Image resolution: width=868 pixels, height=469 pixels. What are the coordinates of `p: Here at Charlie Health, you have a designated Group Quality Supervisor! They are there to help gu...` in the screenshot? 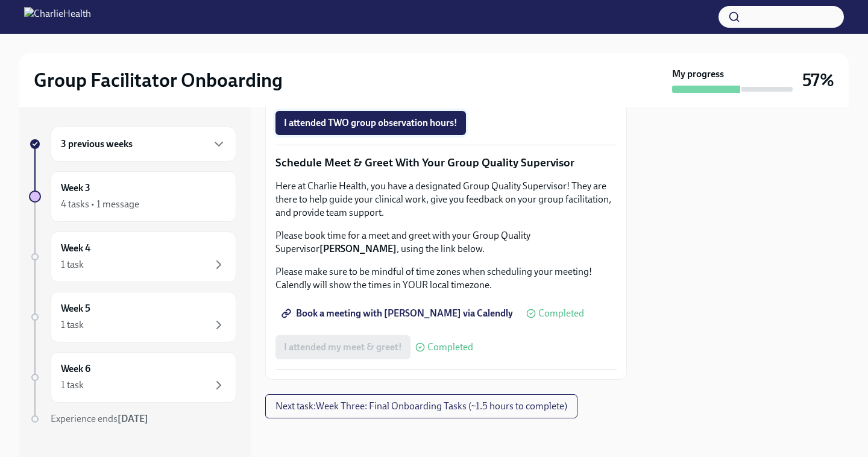 It's located at (446, 199).